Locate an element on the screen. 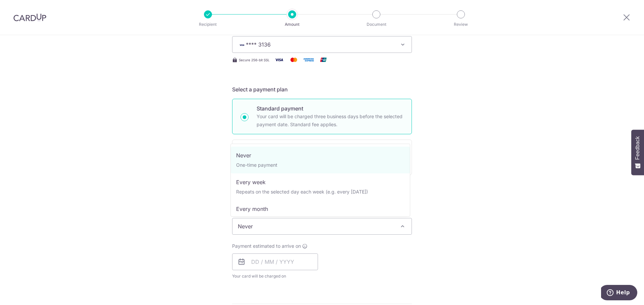  span: Payment estimated to arrive on is located at coordinates (267, 246).